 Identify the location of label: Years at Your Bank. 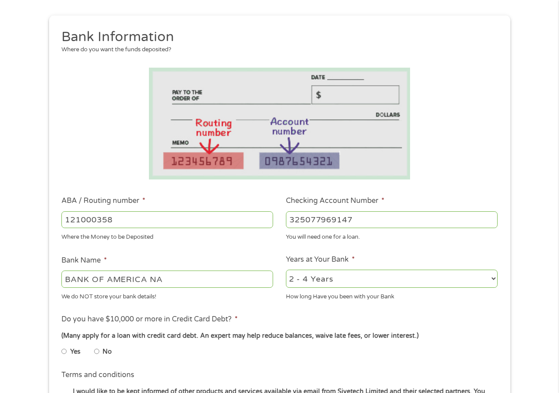
(320, 259).